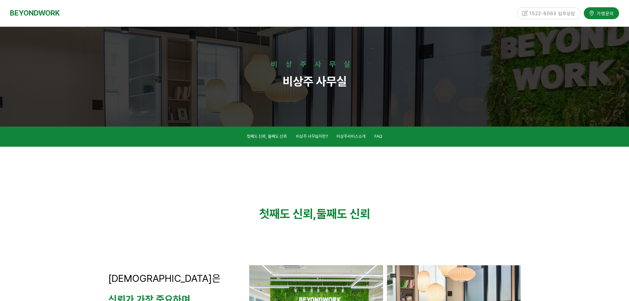  What do you see at coordinates (378, 137) in the screenshot?
I see `a: FAQ` at bounding box center [378, 137].